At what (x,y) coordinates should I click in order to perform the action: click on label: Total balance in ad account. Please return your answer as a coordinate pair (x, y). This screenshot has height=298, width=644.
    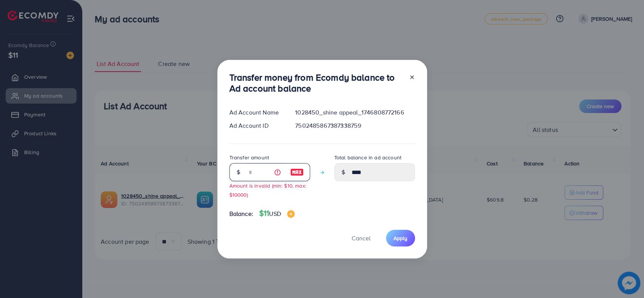
    Looking at the image, I should click on (367, 158).